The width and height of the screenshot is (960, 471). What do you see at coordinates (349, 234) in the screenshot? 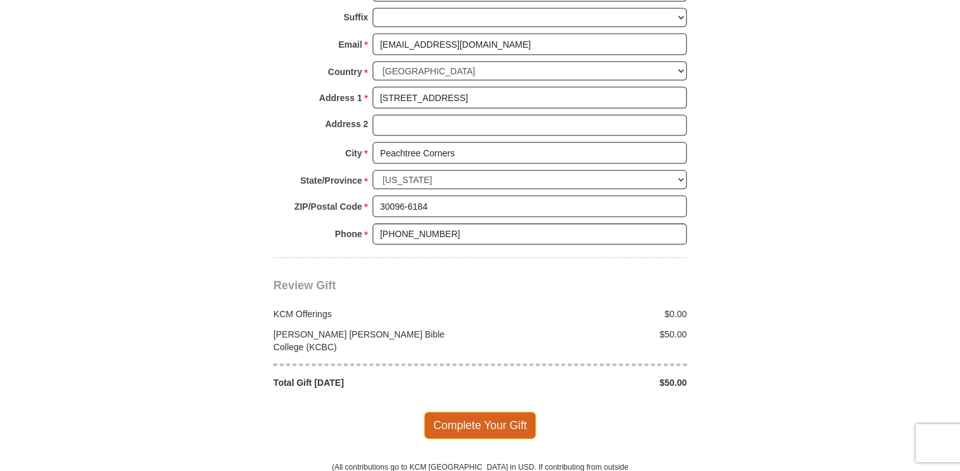
I see `strong: Phone` at bounding box center [349, 234].